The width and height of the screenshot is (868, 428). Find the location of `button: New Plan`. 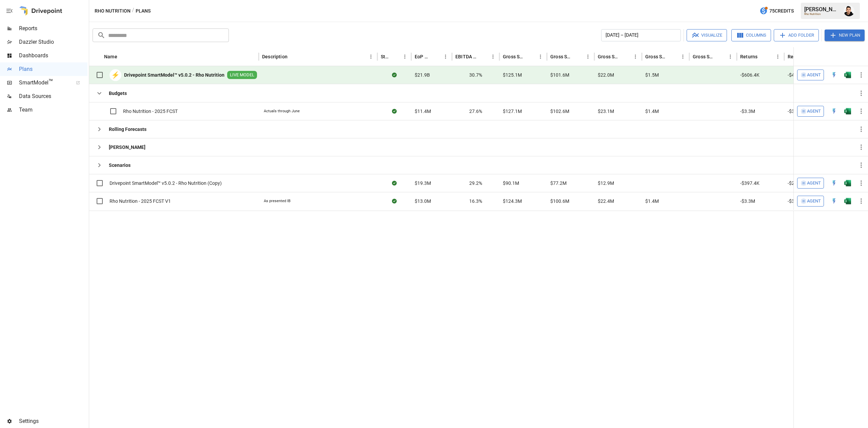

button: New Plan is located at coordinates (844, 35).